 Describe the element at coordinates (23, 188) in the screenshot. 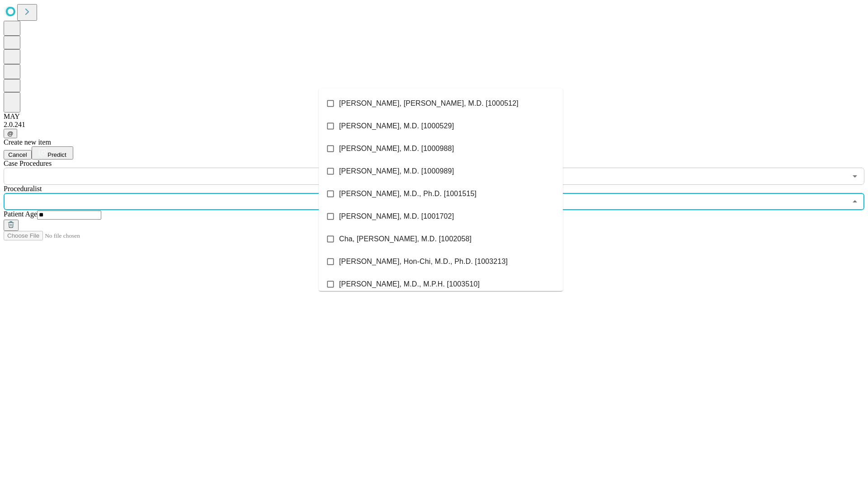

I see `span: Proceduralist` at that location.